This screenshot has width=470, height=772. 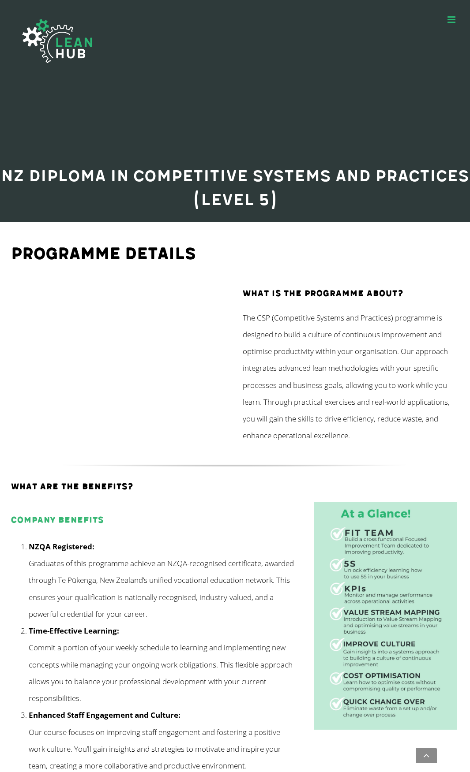 What do you see at coordinates (57, 520) in the screenshot?
I see `strong: Company benefits` at bounding box center [57, 520].